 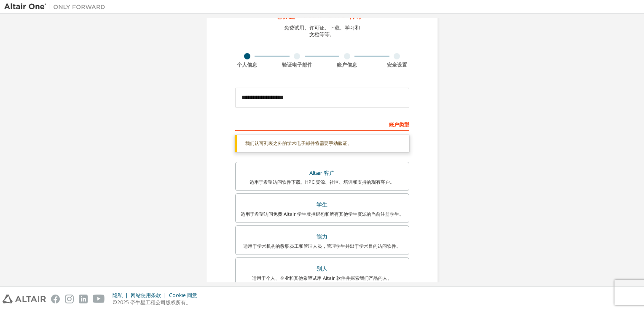 What do you see at coordinates (322, 214) in the screenshot?
I see `div: 适用于希望访问免费 Altair 学生版捆绑包和所有其他学生资源的当前注册学生。` at bounding box center [322, 214].